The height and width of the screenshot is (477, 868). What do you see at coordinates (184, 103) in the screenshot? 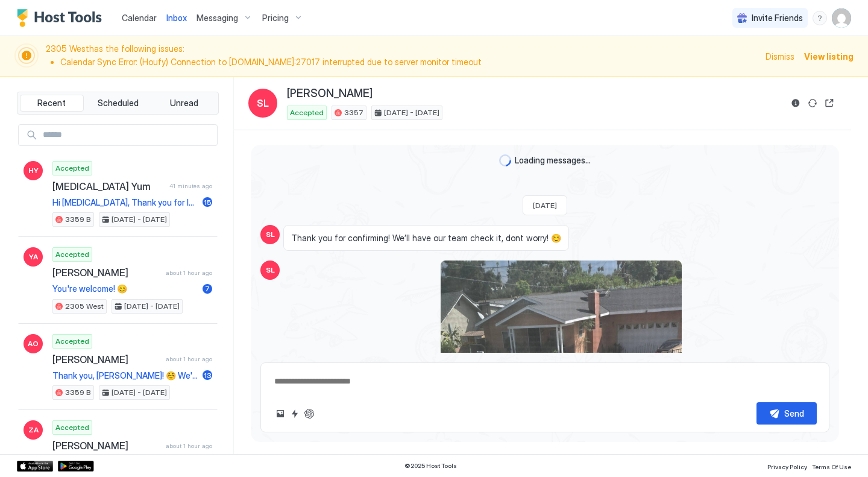
I see `button: Unread` at bounding box center [184, 103].